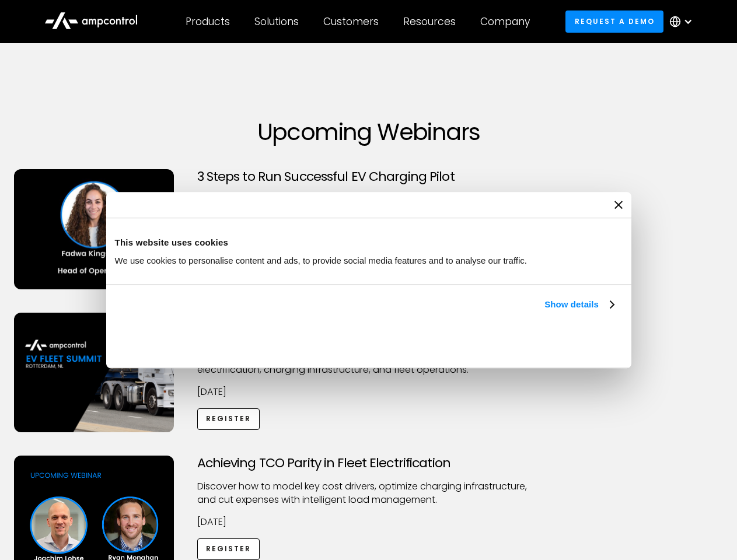  What do you see at coordinates (619, 205) in the screenshot?
I see `button: Close banner` at bounding box center [619, 205].